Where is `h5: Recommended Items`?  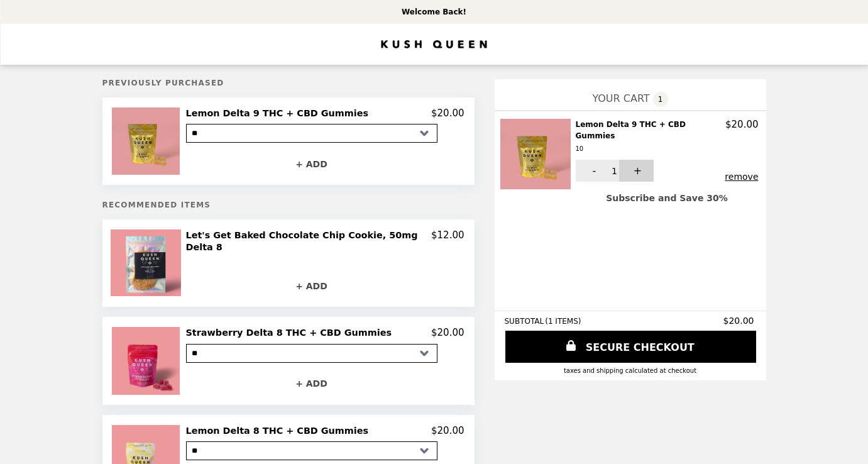
h5: Recommended Items is located at coordinates (289, 205).